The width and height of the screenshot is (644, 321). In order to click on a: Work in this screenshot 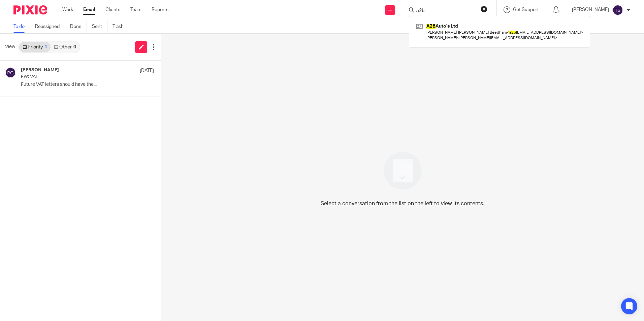, I will do `click(68, 10)`.